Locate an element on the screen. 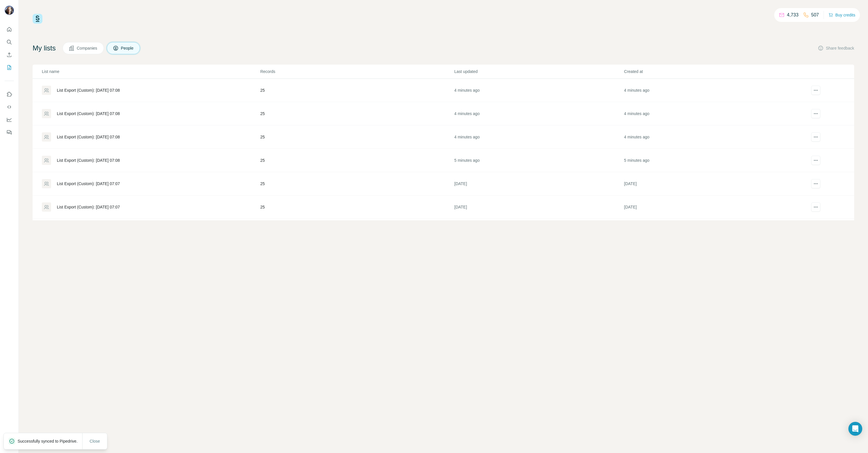  p: List name is located at coordinates (151, 71).